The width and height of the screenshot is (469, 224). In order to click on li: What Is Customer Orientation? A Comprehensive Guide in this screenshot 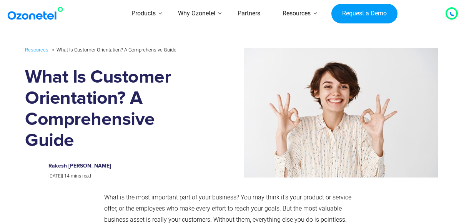, I will do `click(113, 50)`.